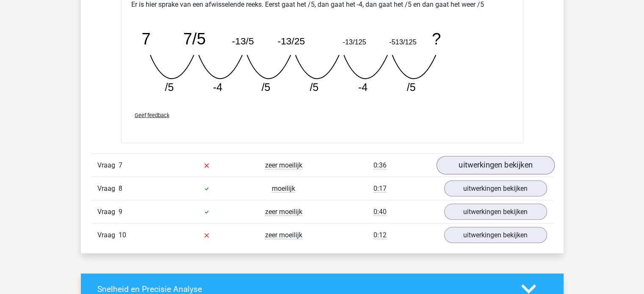 The width and height of the screenshot is (644, 294). Describe the element at coordinates (291, 41) in the screenshot. I see `tspan: -13/25` at that location.